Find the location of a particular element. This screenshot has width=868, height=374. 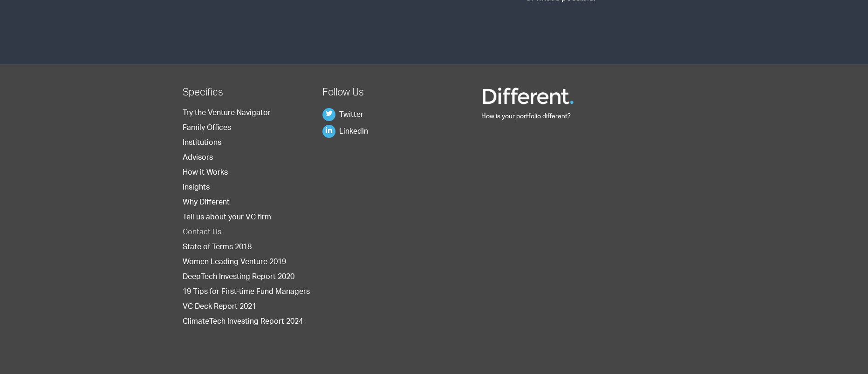

a: Contact Us is located at coordinates (202, 233).